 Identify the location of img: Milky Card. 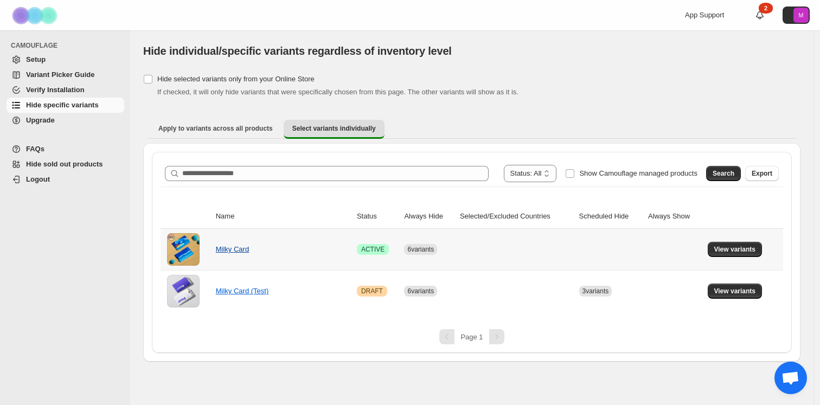
(183, 250).